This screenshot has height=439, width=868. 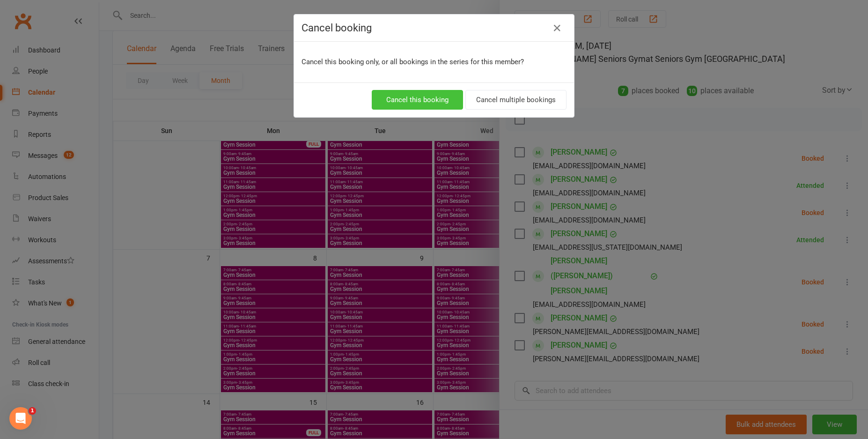 I want to click on button: Cancel multiple bookings, so click(x=516, y=100).